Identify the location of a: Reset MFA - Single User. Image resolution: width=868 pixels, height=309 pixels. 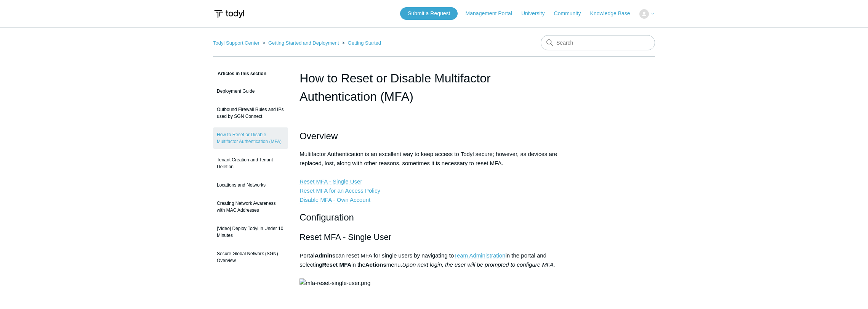
(331, 182).